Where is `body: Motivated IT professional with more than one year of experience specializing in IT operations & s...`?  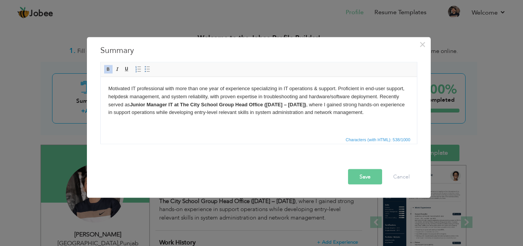
body: Motivated IT professional with more than one year of experience specializing in IT operations & s... is located at coordinates (158, 23).